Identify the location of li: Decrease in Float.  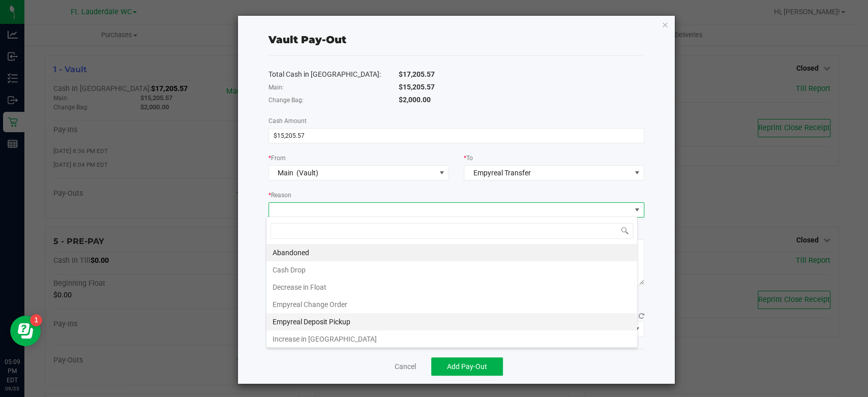
(452, 287).